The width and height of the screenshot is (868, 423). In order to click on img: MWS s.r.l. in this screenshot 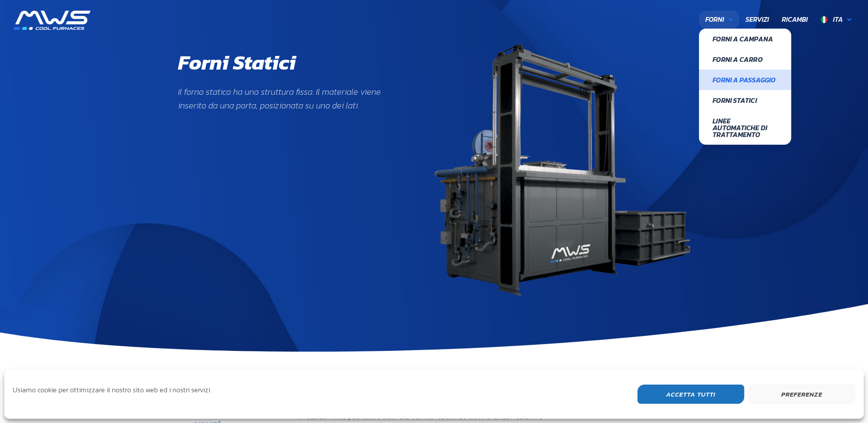, I will do `click(52, 20)`.